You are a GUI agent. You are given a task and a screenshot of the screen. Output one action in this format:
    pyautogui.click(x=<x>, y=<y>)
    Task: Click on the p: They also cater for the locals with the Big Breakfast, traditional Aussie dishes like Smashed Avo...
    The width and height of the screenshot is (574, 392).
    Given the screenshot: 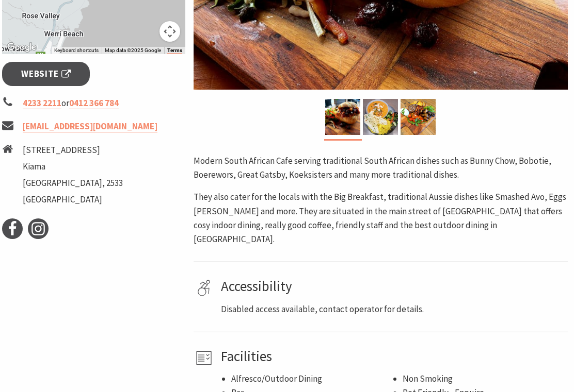 What is the action you would take?
    pyautogui.click(x=380, y=218)
    